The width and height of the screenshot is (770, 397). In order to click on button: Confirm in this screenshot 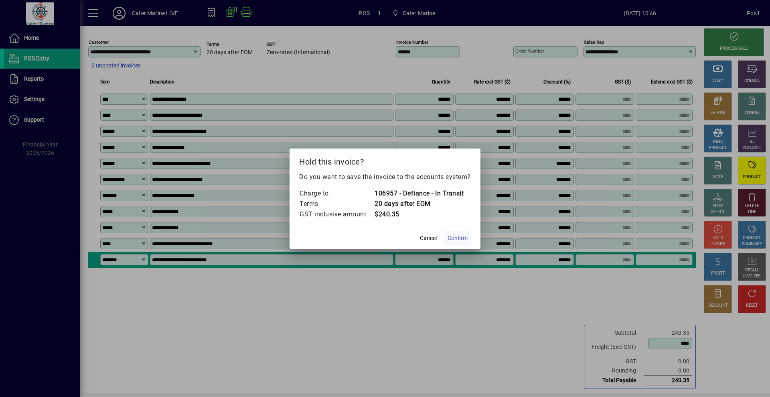, I will do `click(458, 238)`.